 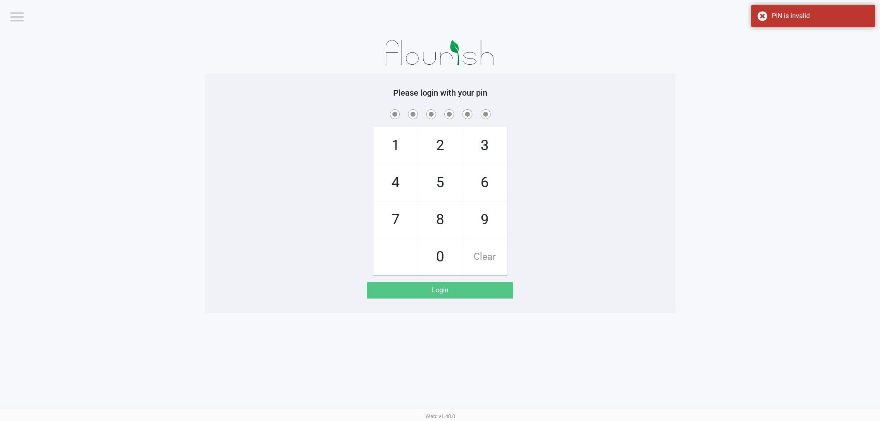 I want to click on div: PIN is invalid, so click(x=820, y=16).